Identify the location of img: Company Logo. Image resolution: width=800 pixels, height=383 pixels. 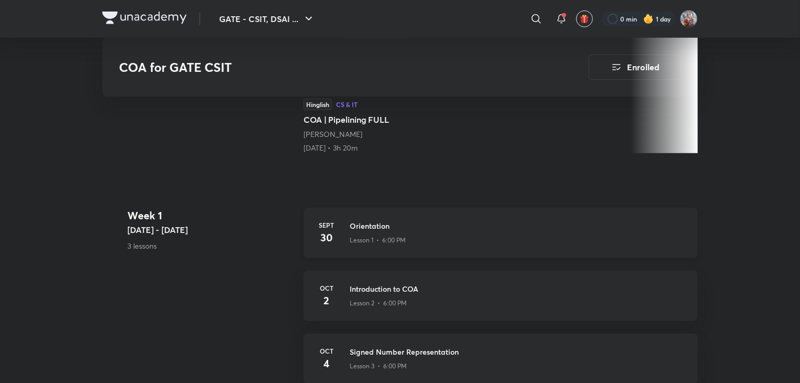
(144, 18).